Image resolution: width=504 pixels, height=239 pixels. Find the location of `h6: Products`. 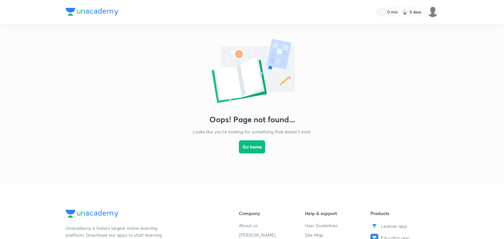

h6: Products is located at coordinates (403, 213).